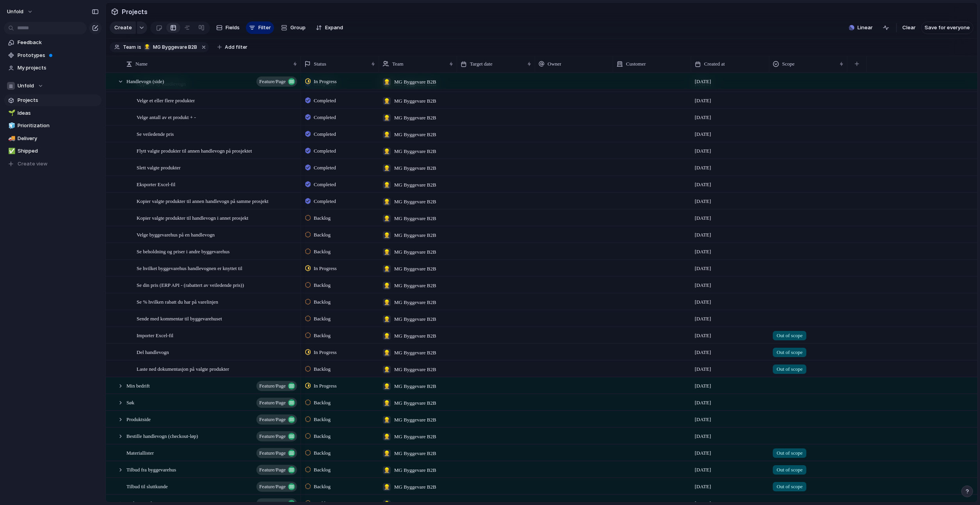 Image resolution: width=980 pixels, height=505 pixels. I want to click on span: Søk, so click(131, 402).